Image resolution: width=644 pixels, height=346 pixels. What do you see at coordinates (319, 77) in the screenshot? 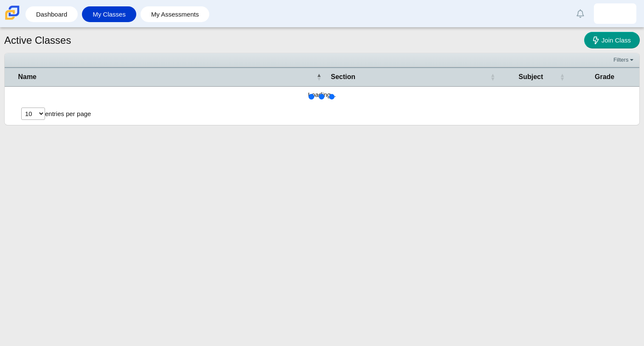
I see `span: Name : Activate to invert sorting` at bounding box center [319, 77].